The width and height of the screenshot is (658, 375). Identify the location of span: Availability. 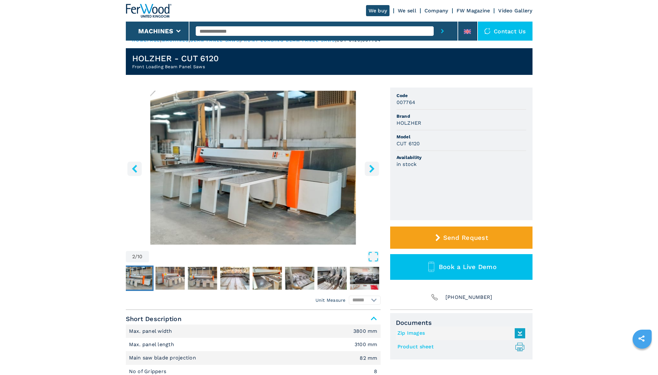
(461, 158).